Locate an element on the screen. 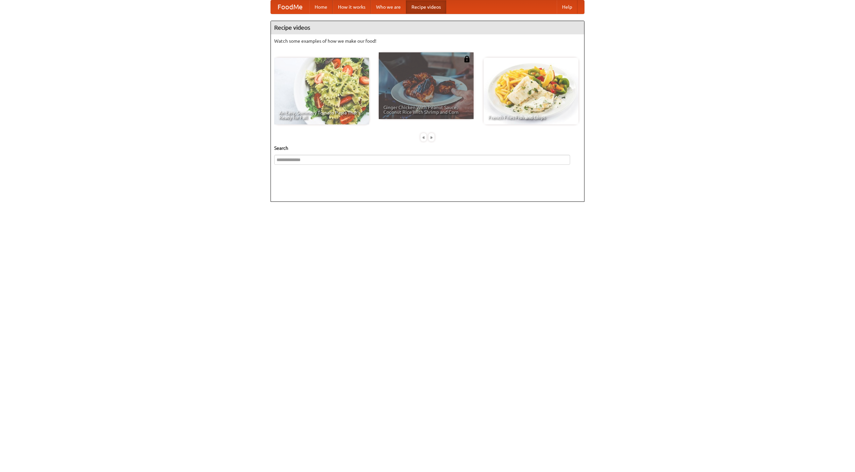 This screenshot has height=472, width=855. a: FoodMe is located at coordinates (290, 7).